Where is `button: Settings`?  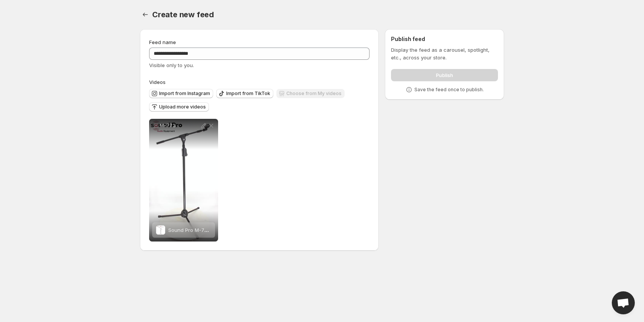
button: Settings is located at coordinates (145, 14).